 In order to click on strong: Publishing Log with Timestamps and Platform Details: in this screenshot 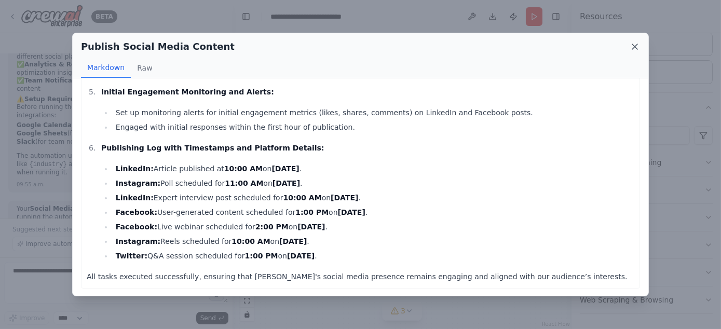, I will do `click(213, 148)`.